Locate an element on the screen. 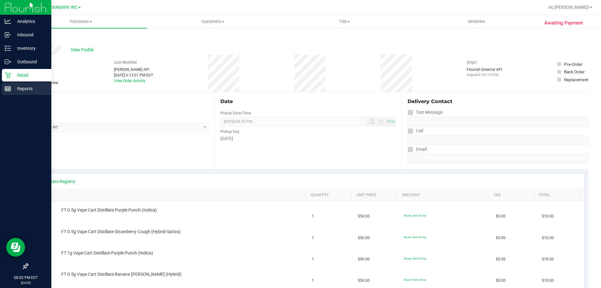  div: Flourish External API is located at coordinates (484, 72).